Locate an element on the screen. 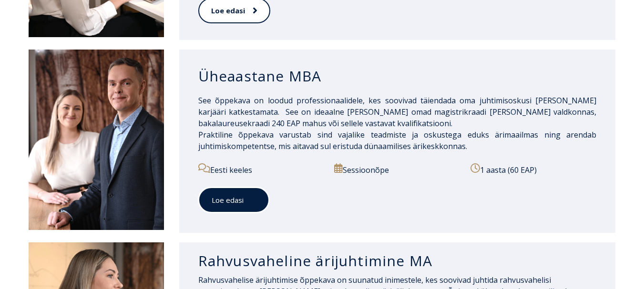  p: 1 aasta (60 EAP) is located at coordinates (534, 169).